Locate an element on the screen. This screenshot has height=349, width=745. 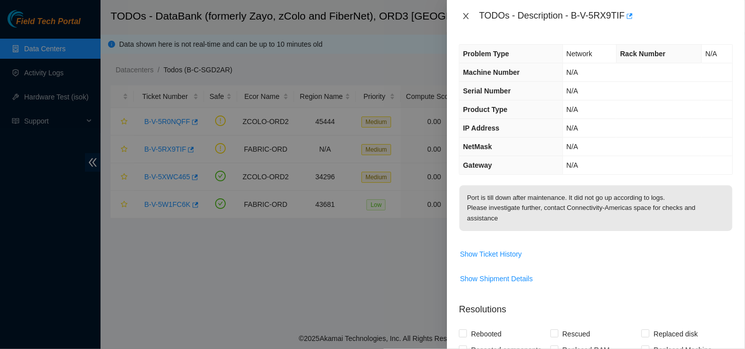
p: Port is till down after maintenance. It did not go up according to logs. Please investigate furth... is located at coordinates (595, 208).